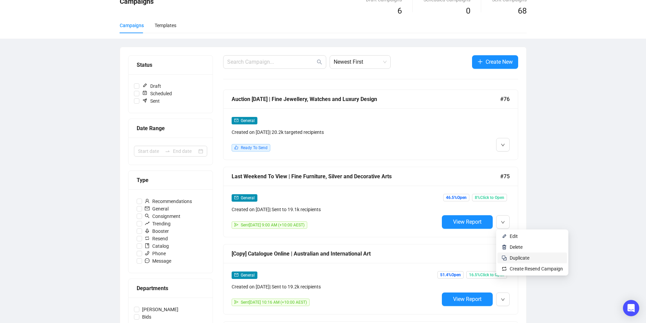 The width and height of the screenshot is (646, 323). What do you see at coordinates (155, 253) in the screenshot?
I see `span: Phone` at bounding box center [155, 253].